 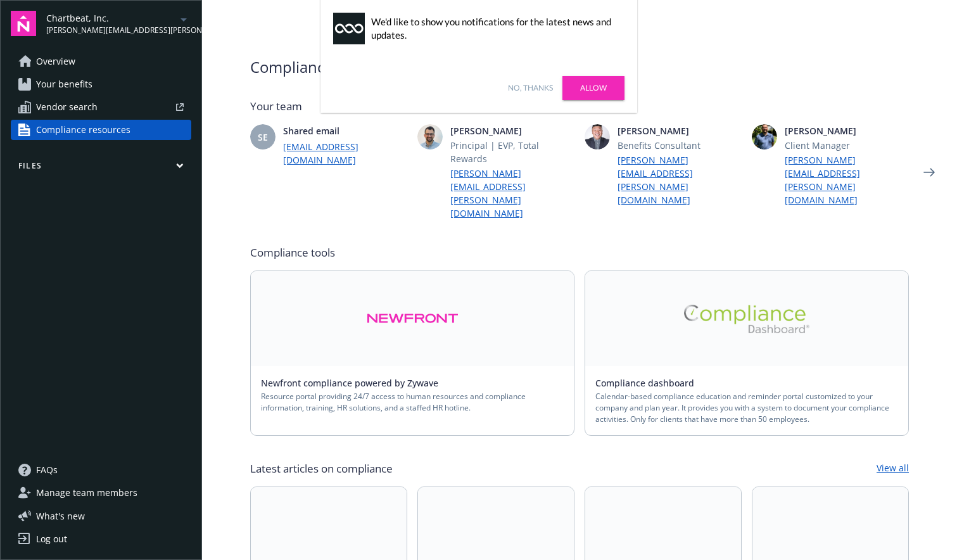 I want to click on span: Client Manager, so click(x=847, y=145).